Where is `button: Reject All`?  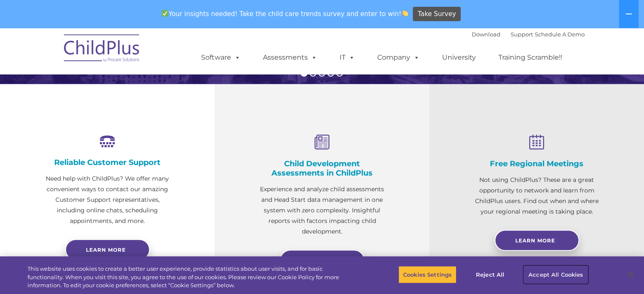
button: Reject All is located at coordinates (490, 275).